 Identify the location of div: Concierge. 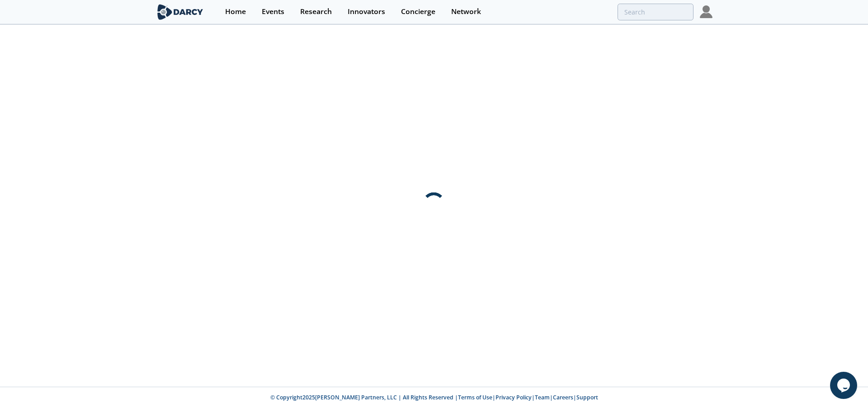
(418, 12).